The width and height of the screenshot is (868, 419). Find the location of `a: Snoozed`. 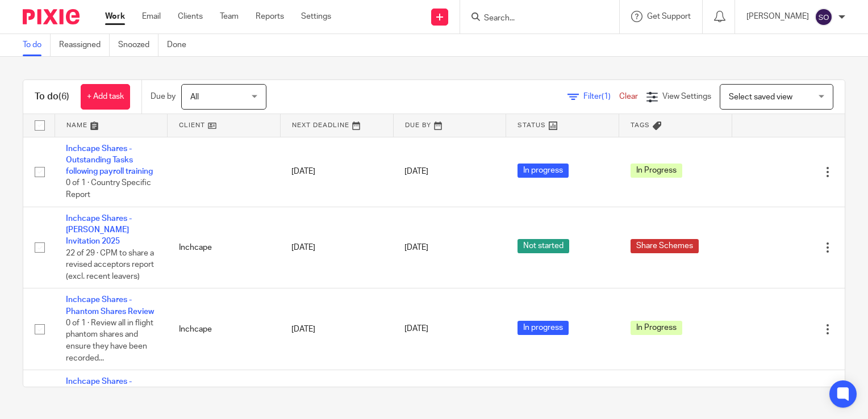

a: Snoozed is located at coordinates (138, 45).